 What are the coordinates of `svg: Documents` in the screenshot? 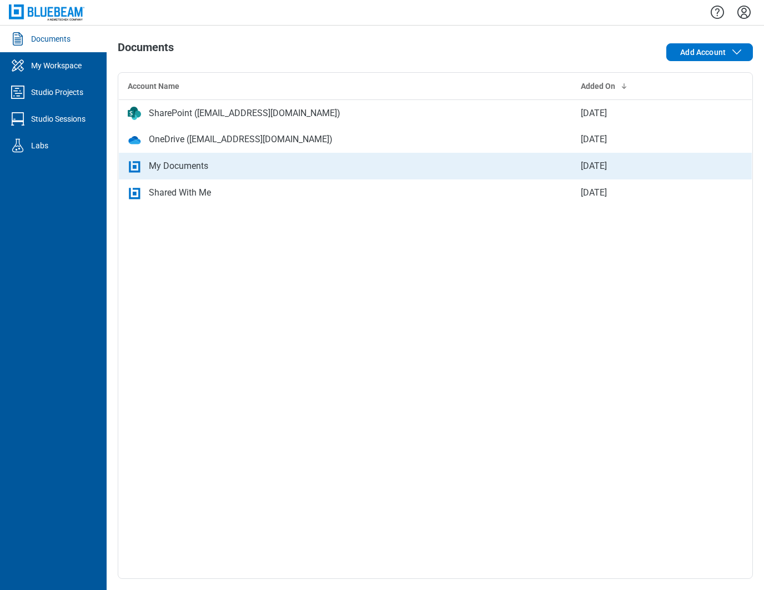 It's located at (18, 39).